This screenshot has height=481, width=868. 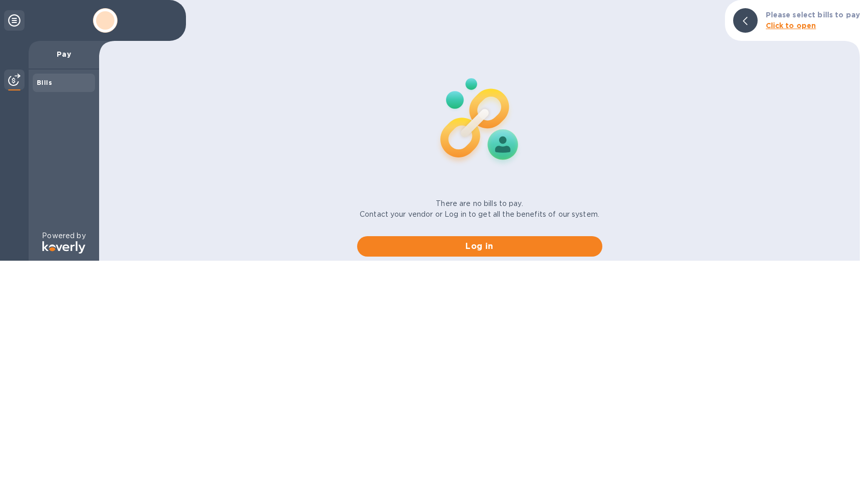 I want to click on p: There are no bills to pay. Contact your vendor or Log in to get all the benefits of our system., so click(x=479, y=209).